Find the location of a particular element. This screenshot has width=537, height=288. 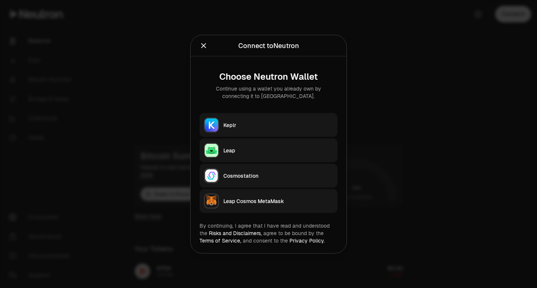

div: Leap Cosmos MetaMask is located at coordinates (278, 201).